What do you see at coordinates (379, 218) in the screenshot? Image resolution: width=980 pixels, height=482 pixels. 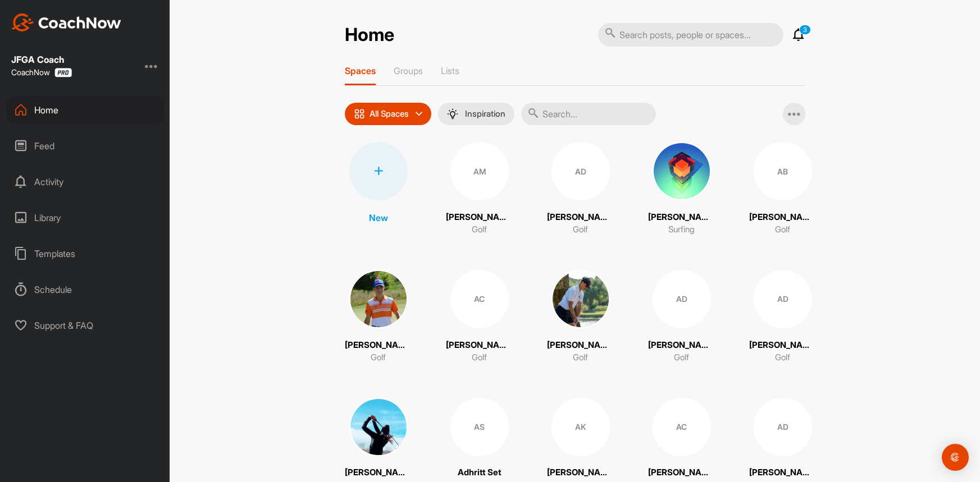 I see `p: New` at bounding box center [379, 218].